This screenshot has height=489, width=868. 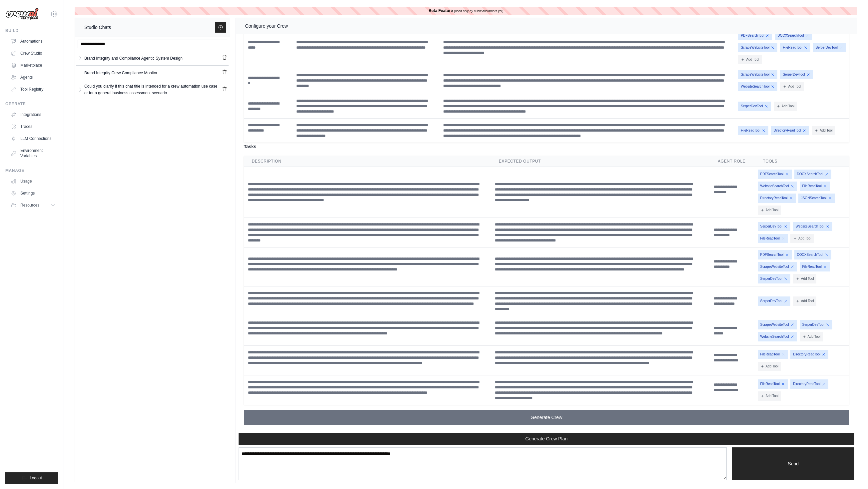 What do you see at coordinates (816, 198) in the screenshot?
I see `span: JSONSearchTool` at bounding box center [816, 198].